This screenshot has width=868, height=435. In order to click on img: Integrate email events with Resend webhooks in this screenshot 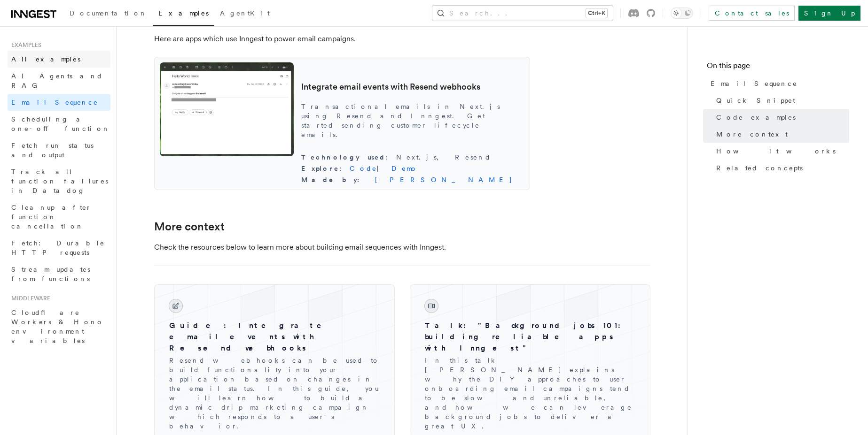, I will do `click(226, 109)`.